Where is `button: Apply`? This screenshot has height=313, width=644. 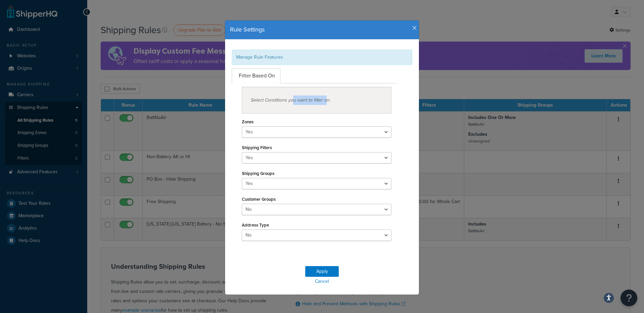 button: Apply is located at coordinates (322, 272).